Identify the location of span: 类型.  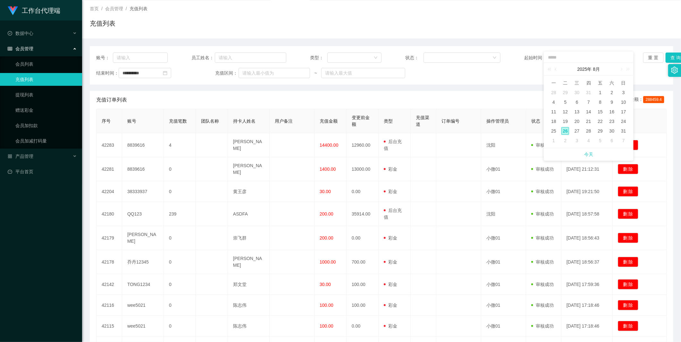
(388, 121).